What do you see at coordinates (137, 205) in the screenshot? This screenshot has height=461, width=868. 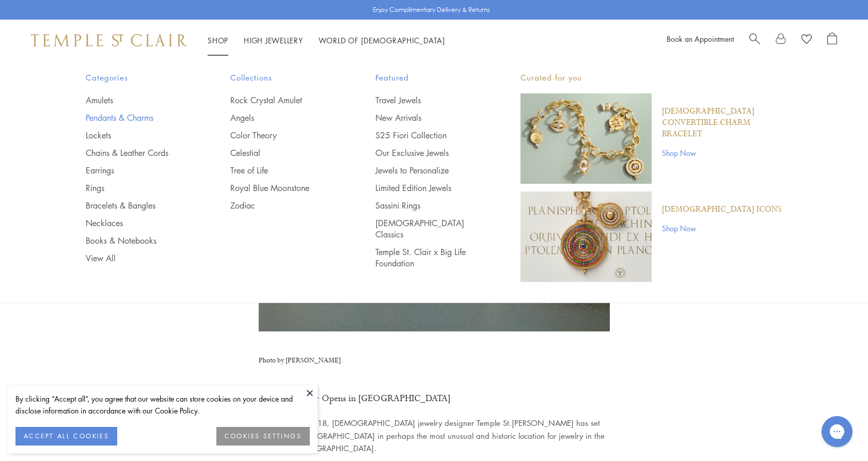 I see `a: Bracelets & Bangles` at bounding box center [137, 205].